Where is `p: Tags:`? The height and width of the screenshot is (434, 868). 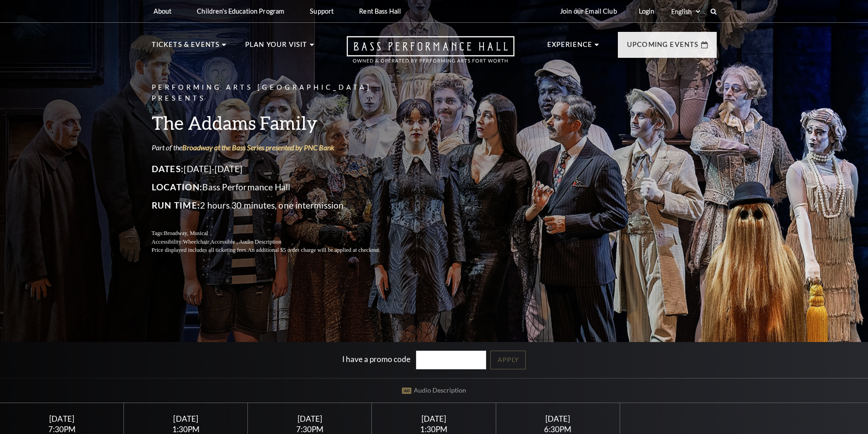
p: Tags: is located at coordinates (277, 233).